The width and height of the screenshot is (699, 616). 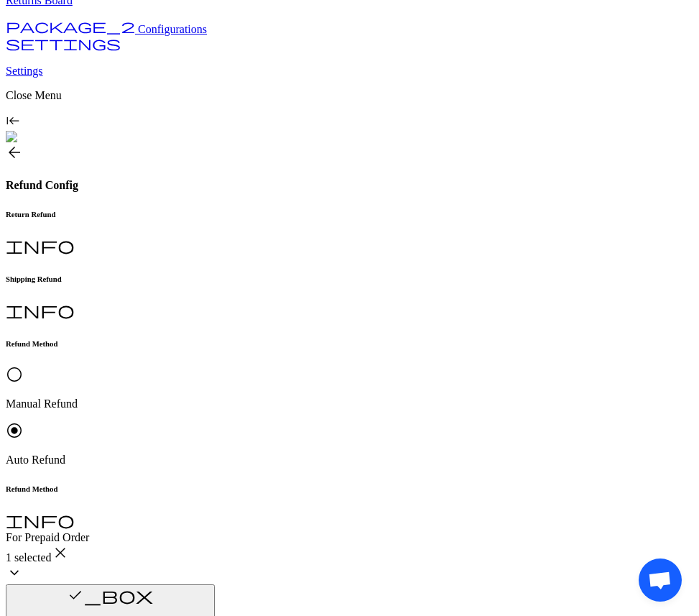 What do you see at coordinates (110, 595) in the screenshot?
I see `span: check_box` at bounding box center [110, 595].